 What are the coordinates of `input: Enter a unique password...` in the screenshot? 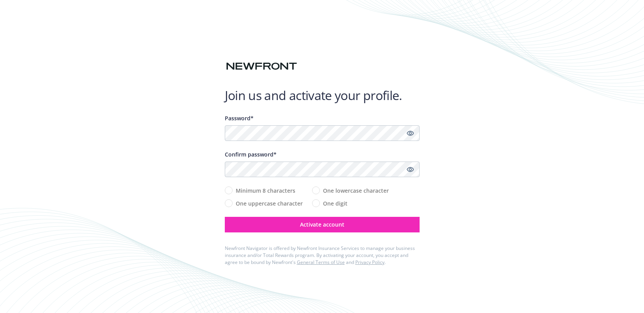 It's located at (322, 133).